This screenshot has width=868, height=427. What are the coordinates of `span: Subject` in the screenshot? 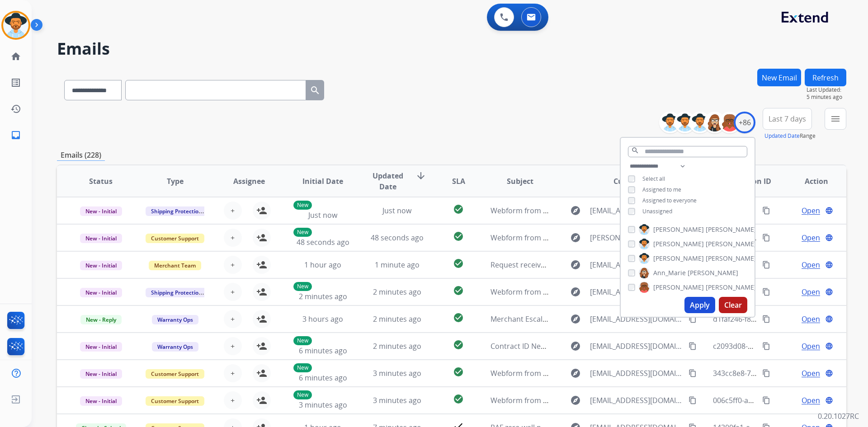 It's located at (520, 181).